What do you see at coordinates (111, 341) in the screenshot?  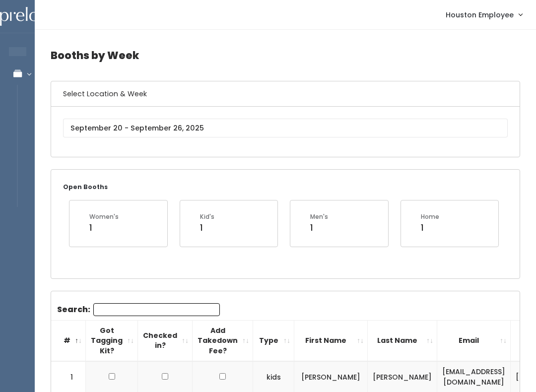 I see `th: Got Tagging Kit?: activate to sort column ascending` at bounding box center [111, 341].